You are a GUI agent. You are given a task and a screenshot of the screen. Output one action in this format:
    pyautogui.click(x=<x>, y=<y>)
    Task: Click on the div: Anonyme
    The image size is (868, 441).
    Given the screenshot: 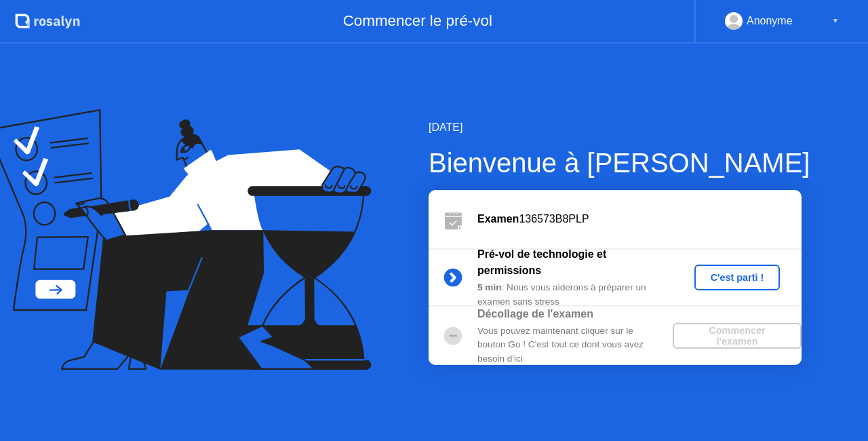 What is the action you would take?
    pyautogui.click(x=770, y=21)
    